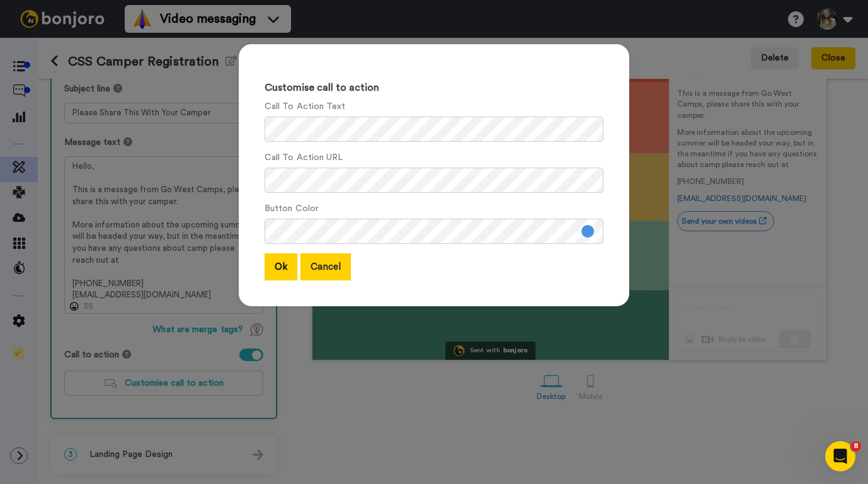 The height and width of the screenshot is (484, 868). What do you see at coordinates (856, 446) in the screenshot?
I see `span: 8` at bounding box center [856, 446].